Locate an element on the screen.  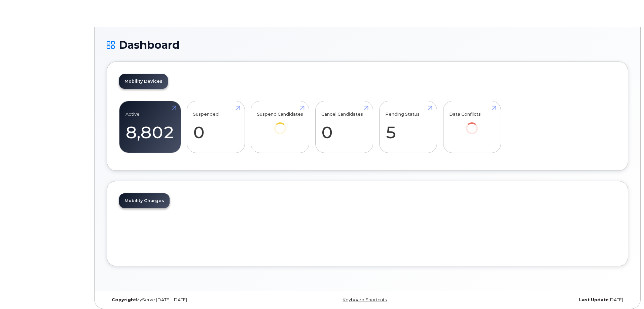
h1: Dashboard is located at coordinates (367, 45).